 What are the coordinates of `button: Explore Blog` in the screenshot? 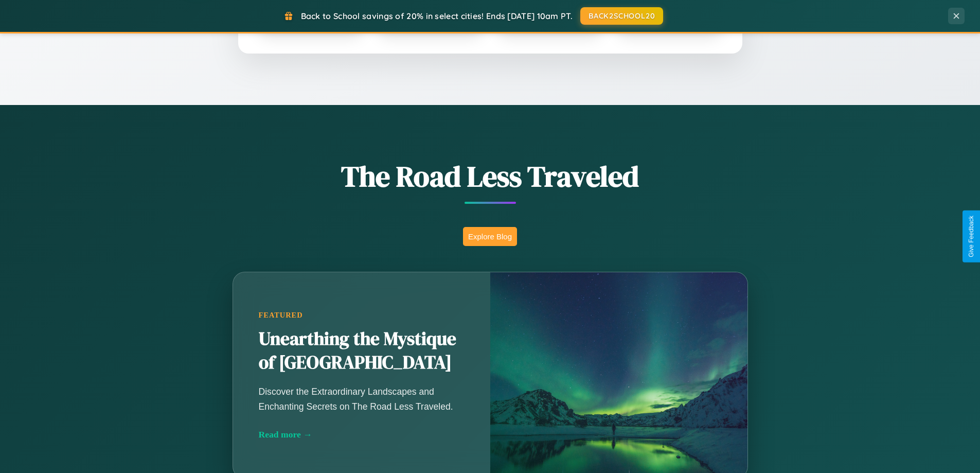 It's located at (490, 236).